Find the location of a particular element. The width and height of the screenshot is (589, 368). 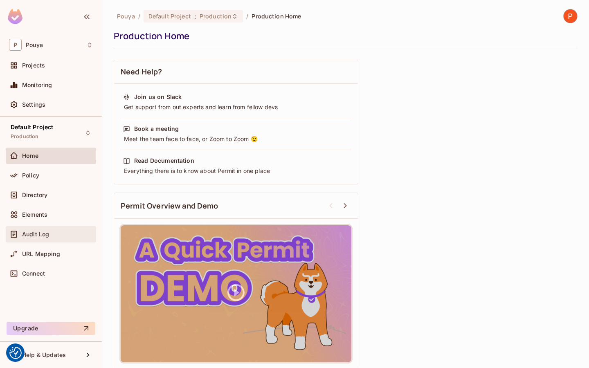

span: the active workspace is located at coordinates (126, 16).